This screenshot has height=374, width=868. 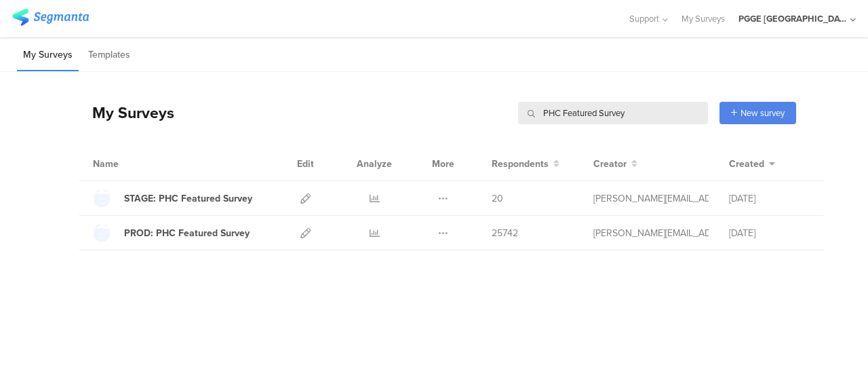 What do you see at coordinates (497, 198) in the screenshot?
I see `span: 20` at bounding box center [497, 198].